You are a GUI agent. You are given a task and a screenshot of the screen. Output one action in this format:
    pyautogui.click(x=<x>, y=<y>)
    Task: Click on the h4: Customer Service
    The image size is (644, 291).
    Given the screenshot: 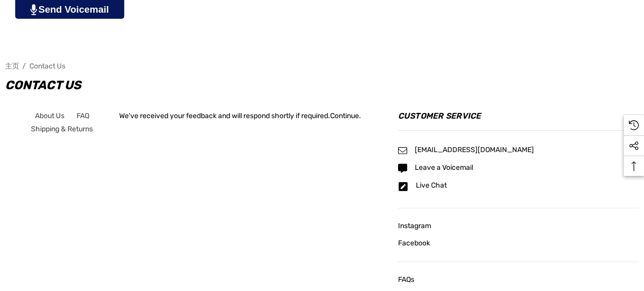 What is the action you would take?
    pyautogui.click(x=519, y=120)
    